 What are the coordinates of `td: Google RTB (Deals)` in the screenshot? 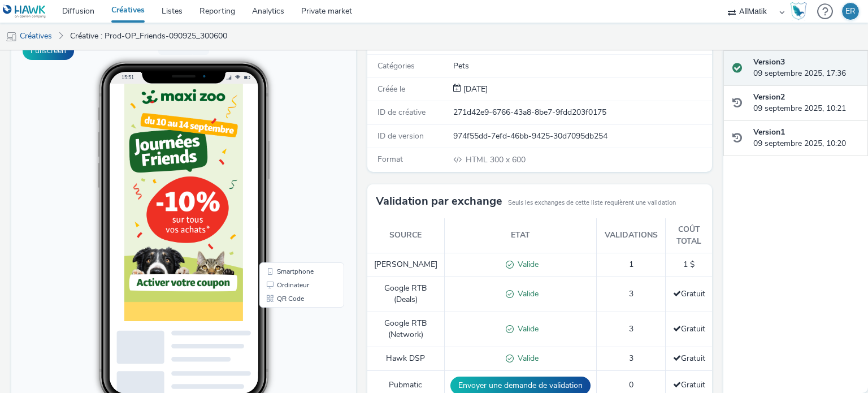 It's located at (406, 294).